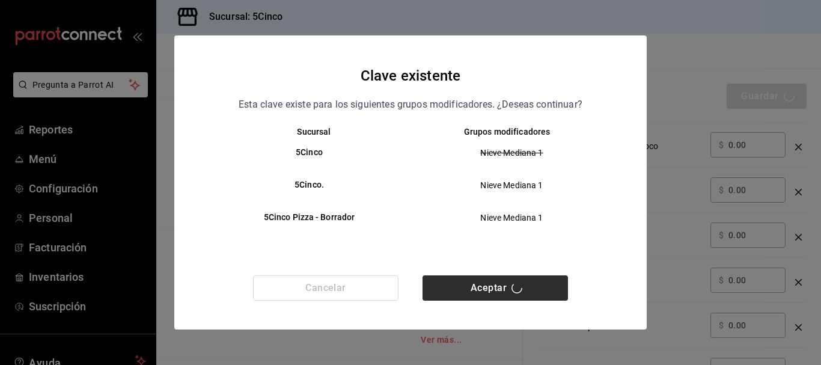  What do you see at coordinates (411, 105) in the screenshot?
I see `p: Esta clave existe para los siguientes grupos modificadores. ¿Deseas continuar?` at bounding box center [411, 105].